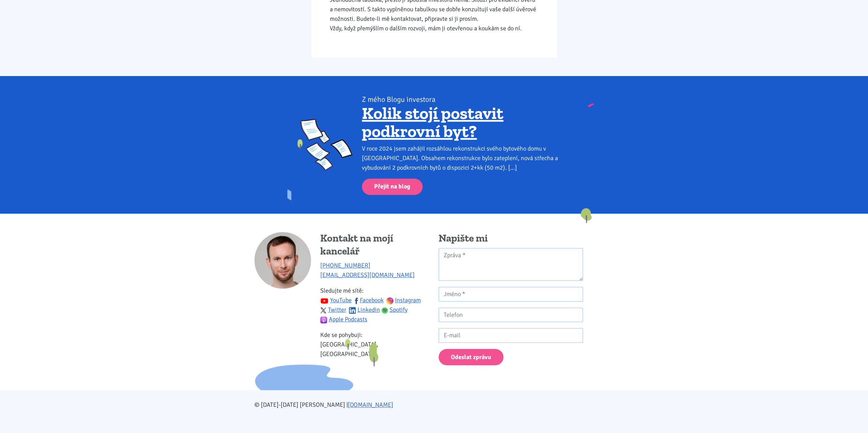 The image size is (868, 433). Describe the element at coordinates (511, 238) in the screenshot. I see `h4: Napište mi` at that location.